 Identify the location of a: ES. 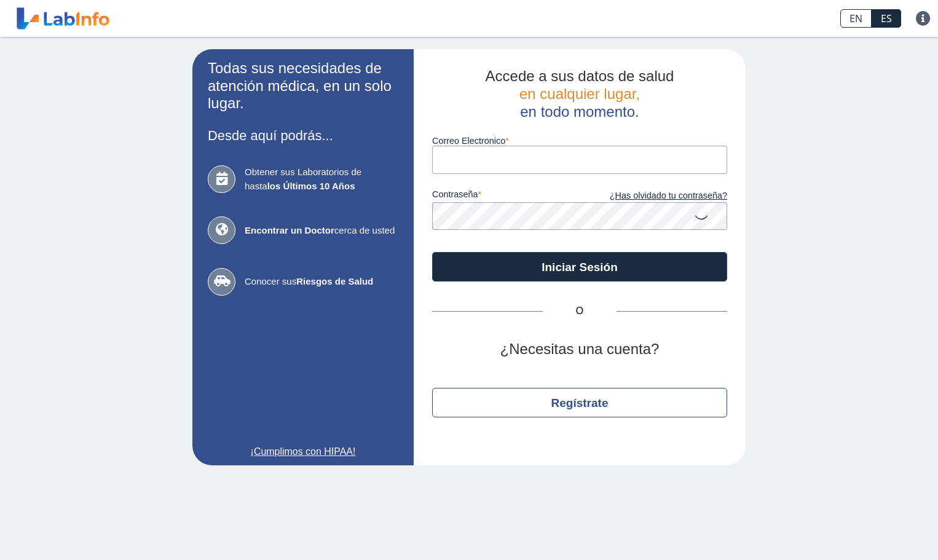
(886, 18).